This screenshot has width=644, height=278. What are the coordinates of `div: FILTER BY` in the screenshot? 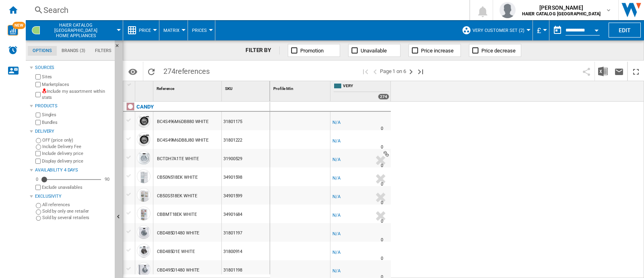 It's located at (262, 50).